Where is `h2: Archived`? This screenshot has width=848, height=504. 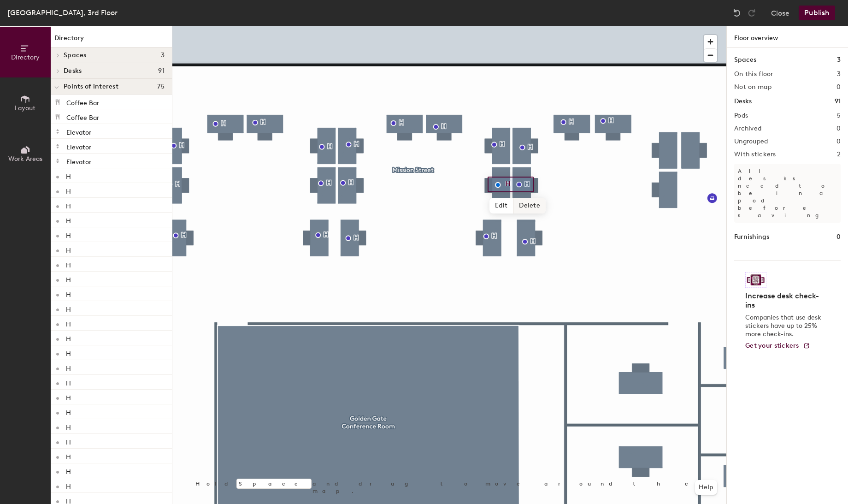
h2: Archived is located at coordinates (748, 129).